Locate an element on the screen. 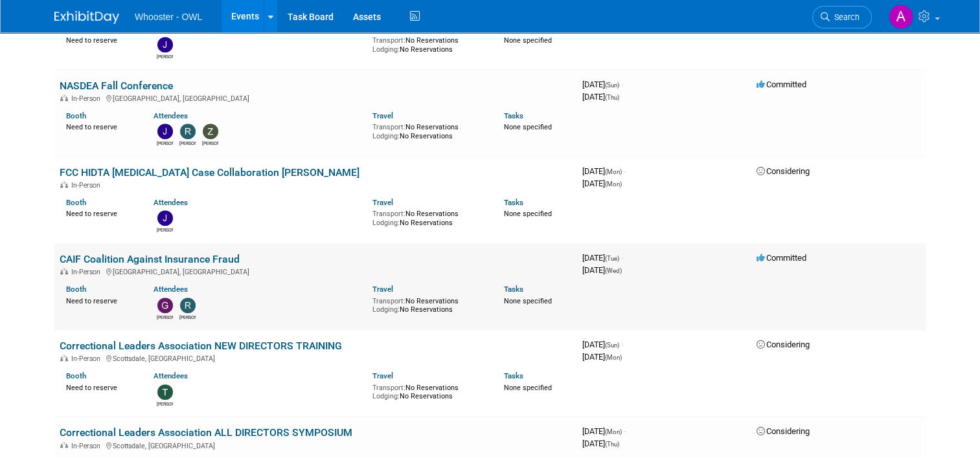 The width and height of the screenshot is (980, 458). img: Gary LaFond is located at coordinates (165, 305).